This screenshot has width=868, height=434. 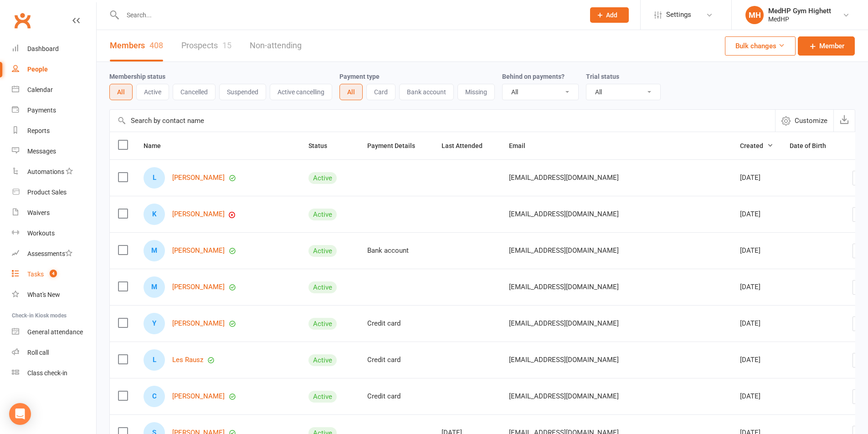 I want to click on button: Payment Details, so click(x=396, y=146).